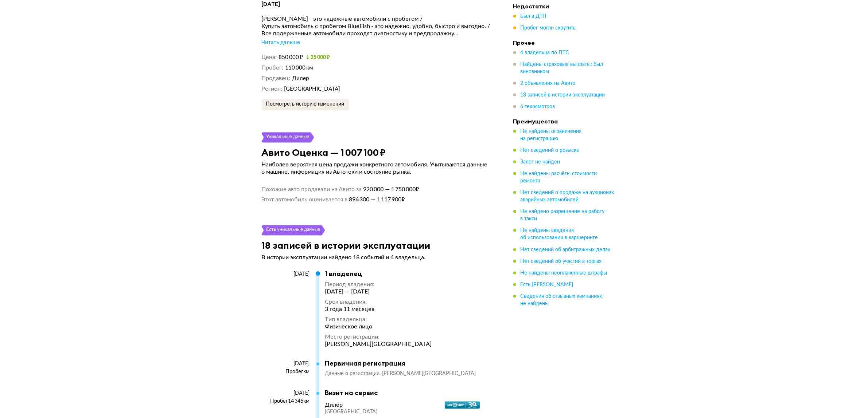 The width and height of the screenshot is (868, 418). What do you see at coordinates (545, 53) in the screenshot?
I see `span: 4 владельца по ПТС` at bounding box center [545, 53].